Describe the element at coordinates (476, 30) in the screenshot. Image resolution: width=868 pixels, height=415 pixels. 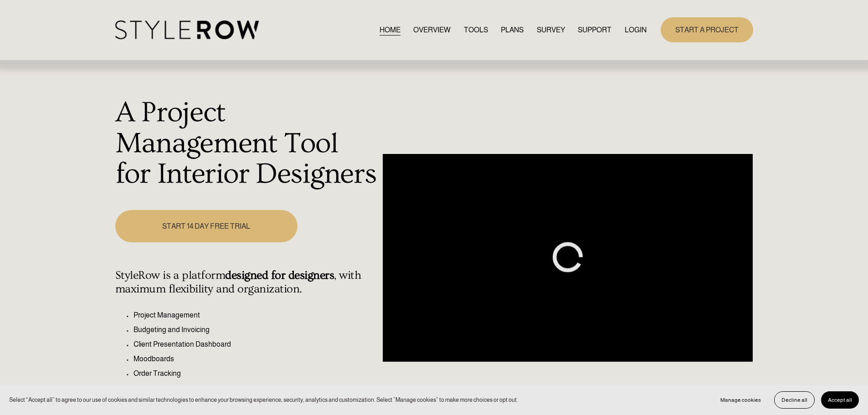
I see `a: TOOLS` at that location.